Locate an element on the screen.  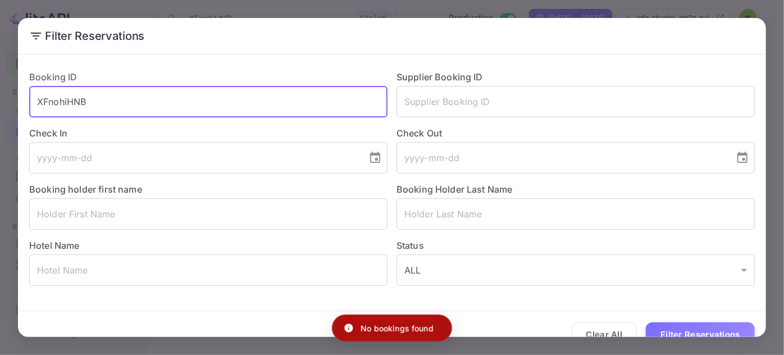
label: Booking Holder Last Name is located at coordinates (455, 189).